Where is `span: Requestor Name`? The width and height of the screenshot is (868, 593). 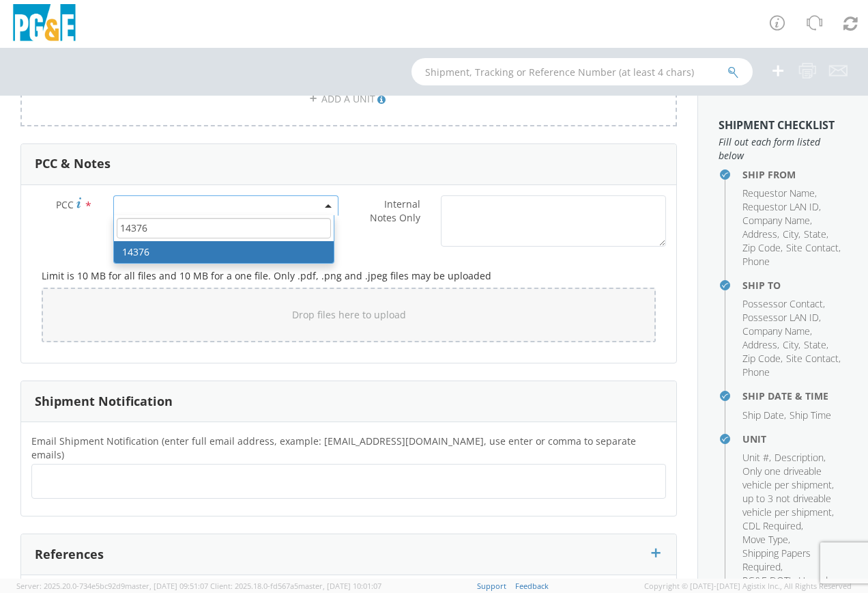
span: Requestor Name is located at coordinates (778, 193).